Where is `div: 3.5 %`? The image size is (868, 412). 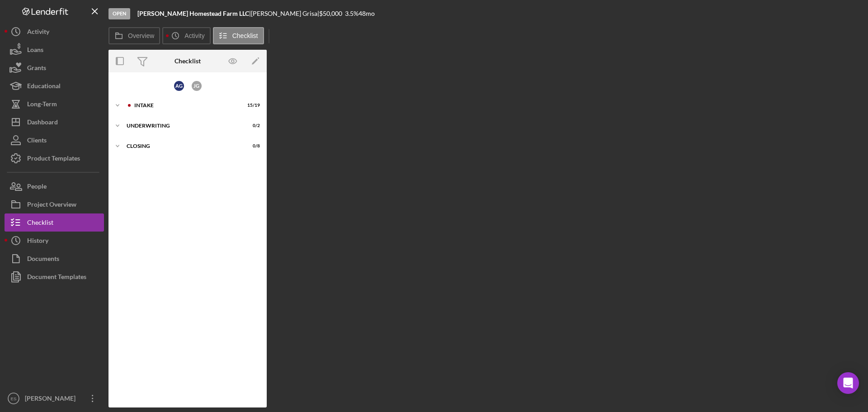
div: 3.5 % is located at coordinates (351, 14).